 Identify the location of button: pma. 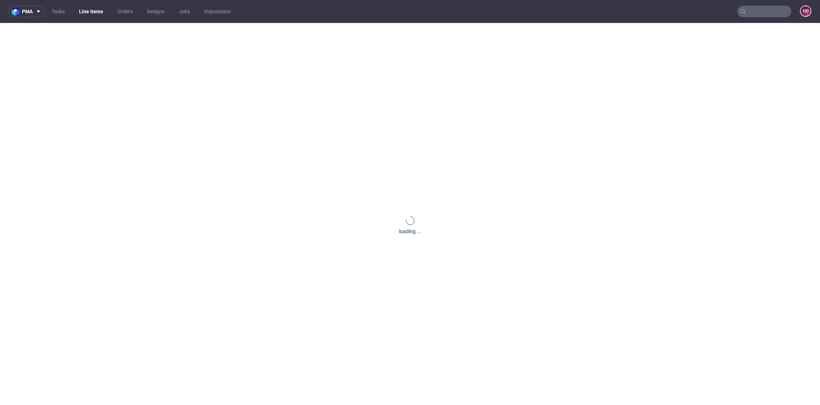
(27, 11).